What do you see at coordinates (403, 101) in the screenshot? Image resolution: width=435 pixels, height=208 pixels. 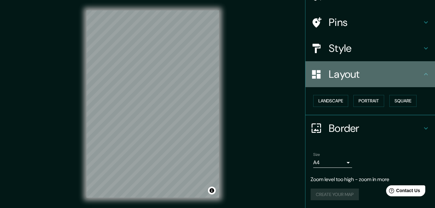 I see `button: Square` at bounding box center [403, 101].